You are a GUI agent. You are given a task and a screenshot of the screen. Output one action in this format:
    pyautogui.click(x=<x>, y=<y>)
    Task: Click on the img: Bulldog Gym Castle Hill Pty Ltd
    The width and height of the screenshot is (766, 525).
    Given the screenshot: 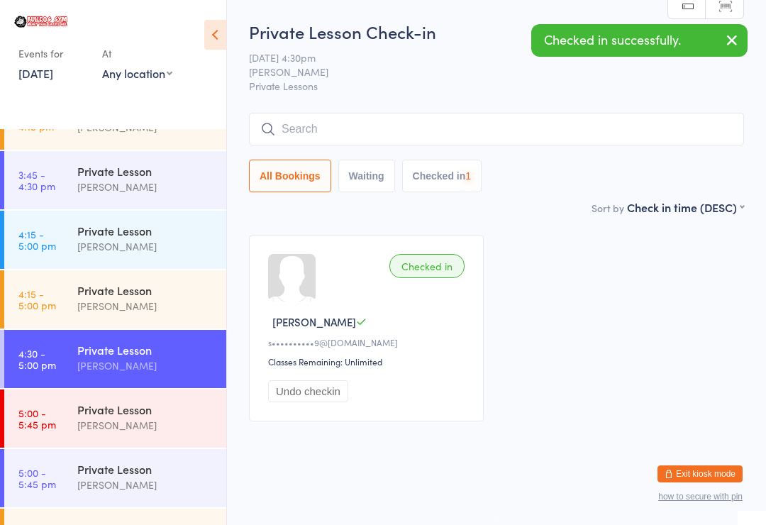 What is the action you would take?
    pyautogui.click(x=40, y=21)
    